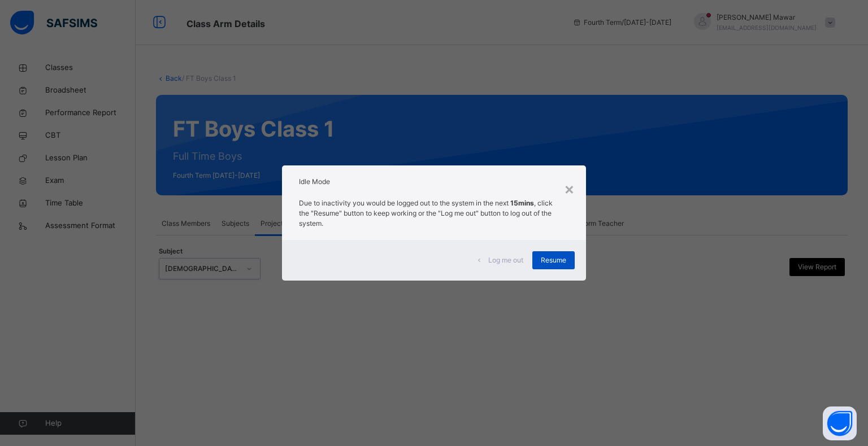 The image size is (868, 446). Describe the element at coordinates (522, 203) in the screenshot. I see `strong: 15mins` at that location.